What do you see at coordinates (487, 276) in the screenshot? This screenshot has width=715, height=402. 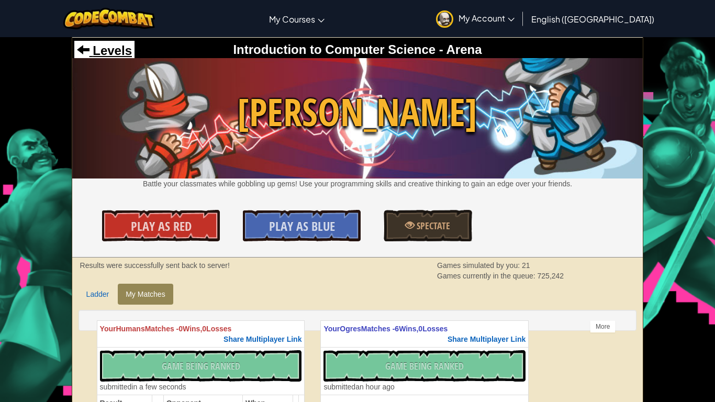 I see `span: Games currently in the queue:` at bounding box center [487, 276].